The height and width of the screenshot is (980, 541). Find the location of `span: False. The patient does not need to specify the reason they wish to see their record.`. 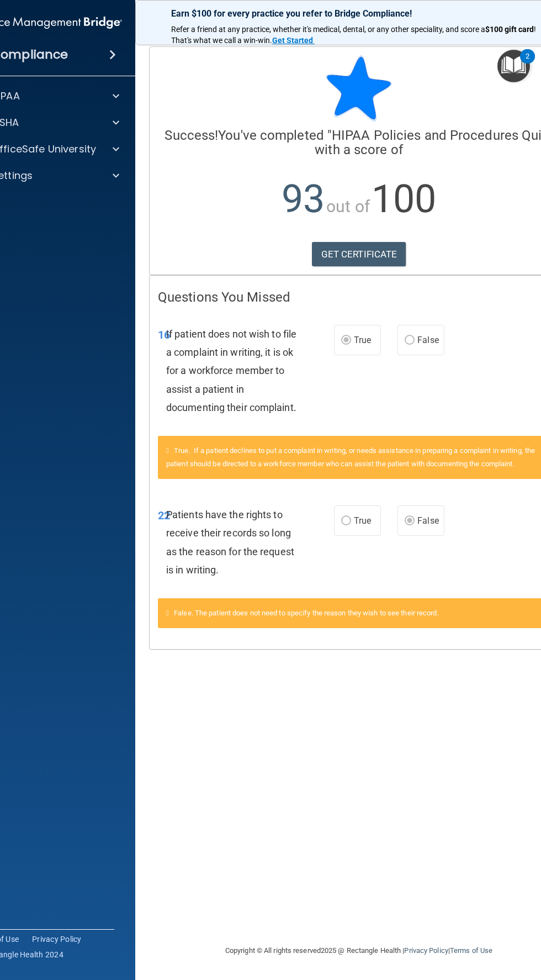

span: False. The patient does not need to specify the reason they wish to see their record. is located at coordinates (307, 612).